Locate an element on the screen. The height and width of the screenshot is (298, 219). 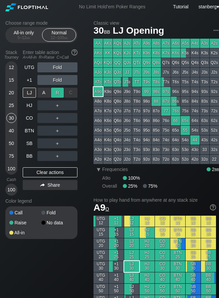
div: AKo is located at coordinates (98, 53).